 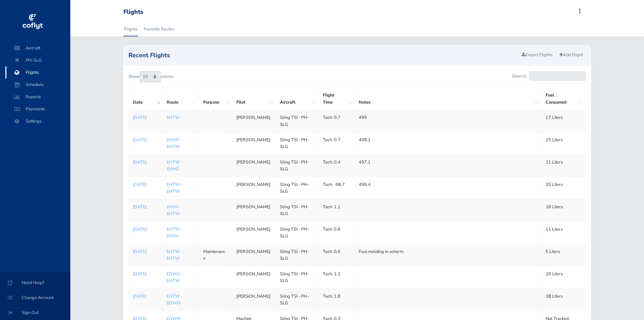 What do you see at coordinates (537, 55) in the screenshot?
I see `a: Export Flights` at bounding box center [537, 55].